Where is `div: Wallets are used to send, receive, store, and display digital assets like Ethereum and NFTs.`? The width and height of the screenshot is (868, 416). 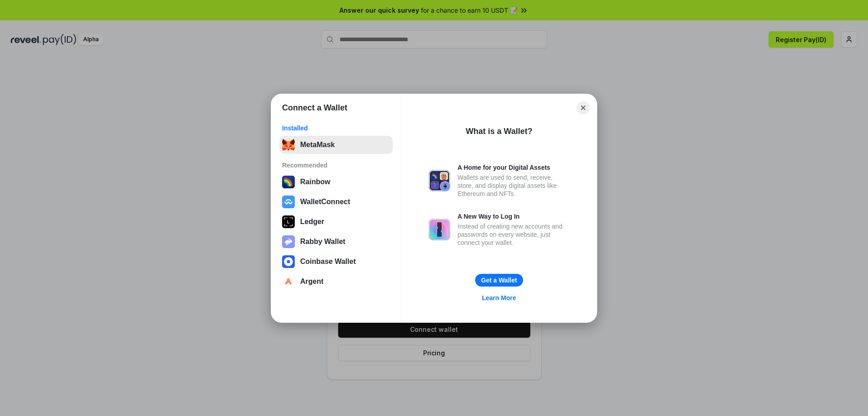
div: Wallets are used to send, receive, store, and display digital assets like Ethereum and NFTs. is located at coordinates (513, 185).